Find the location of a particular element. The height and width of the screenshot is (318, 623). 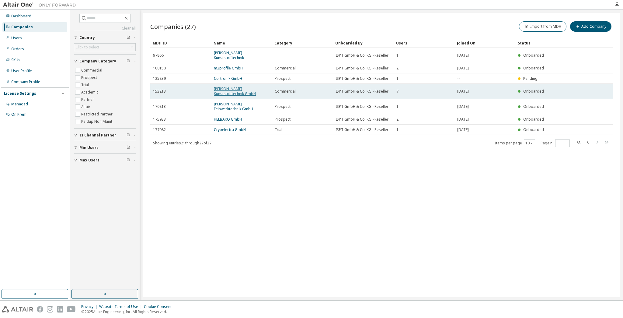

img: youtube.svg is located at coordinates (71, 309).